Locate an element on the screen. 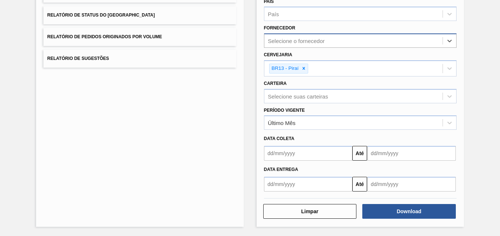 The image size is (500, 236). div: Último Mês is located at coordinates (282, 123).